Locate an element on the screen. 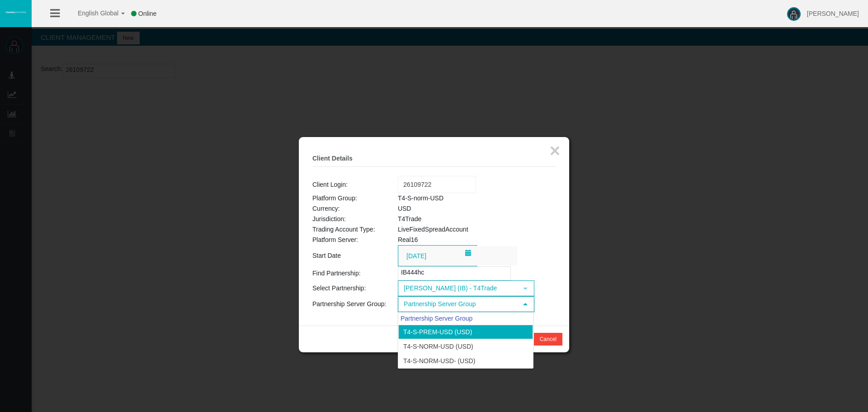 This screenshot has width=868, height=412. span: LiveFixedSpreadAccount is located at coordinates (433, 230).